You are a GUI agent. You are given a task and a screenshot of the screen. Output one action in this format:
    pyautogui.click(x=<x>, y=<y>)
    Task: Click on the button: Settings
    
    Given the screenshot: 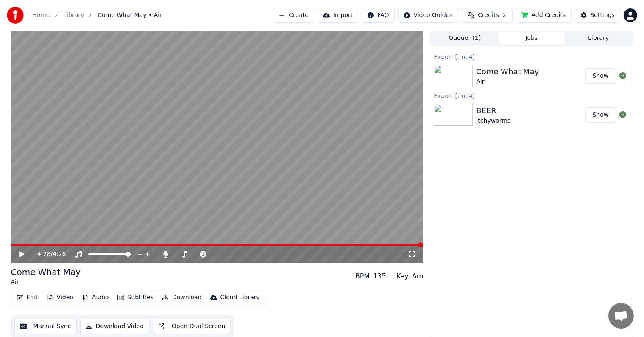 What is the action you would take?
    pyautogui.click(x=598, y=15)
    